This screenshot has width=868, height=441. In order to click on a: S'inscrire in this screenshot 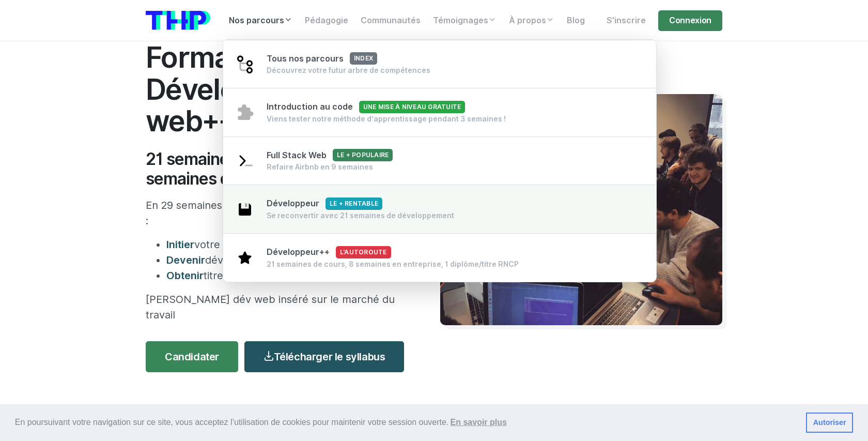, I will do `click(626, 21)`.